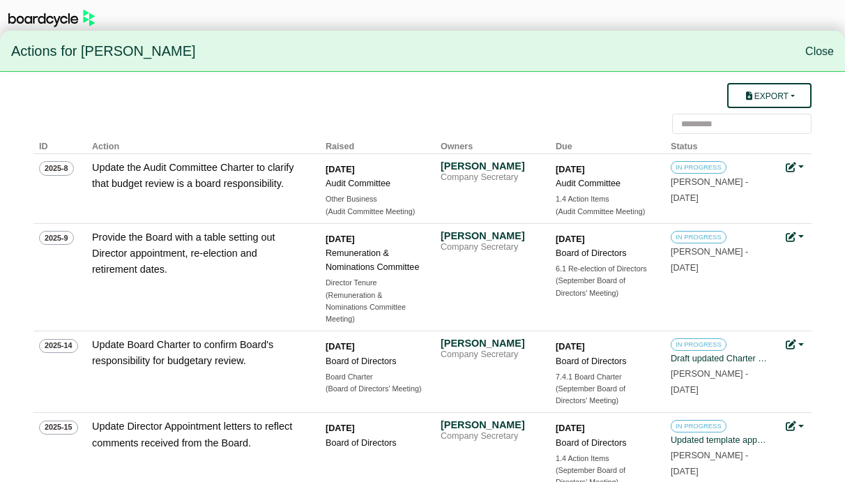  What do you see at coordinates (374, 260) in the screenshot?
I see `div: Remuneration & Nominations Committee` at bounding box center [374, 260].